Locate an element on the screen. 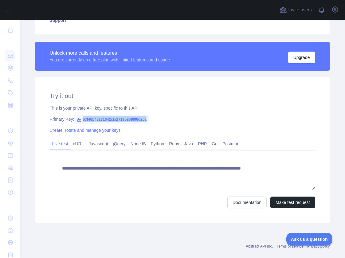  a: Javascript is located at coordinates (98, 144).